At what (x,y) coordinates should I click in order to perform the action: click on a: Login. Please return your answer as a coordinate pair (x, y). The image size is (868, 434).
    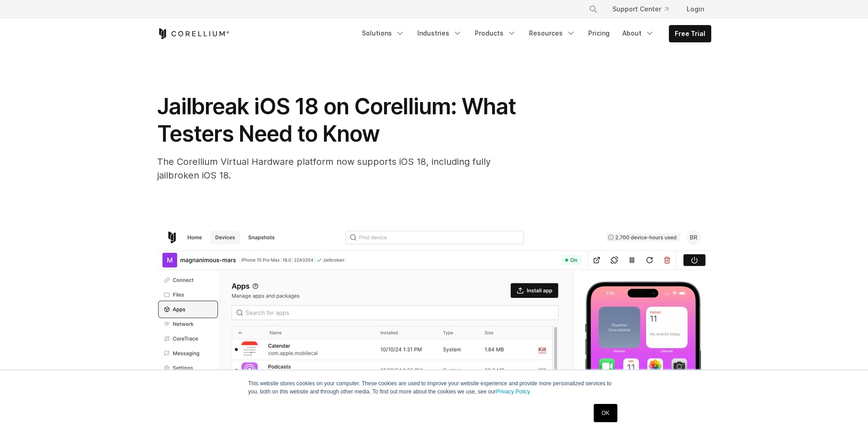
    Looking at the image, I should click on (695, 9).